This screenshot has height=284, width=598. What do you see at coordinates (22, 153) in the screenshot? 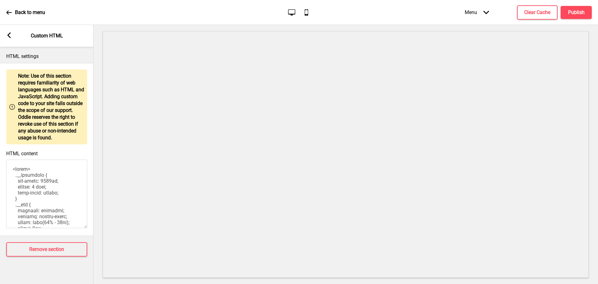
I see `label: HTML content` at bounding box center [22, 153].